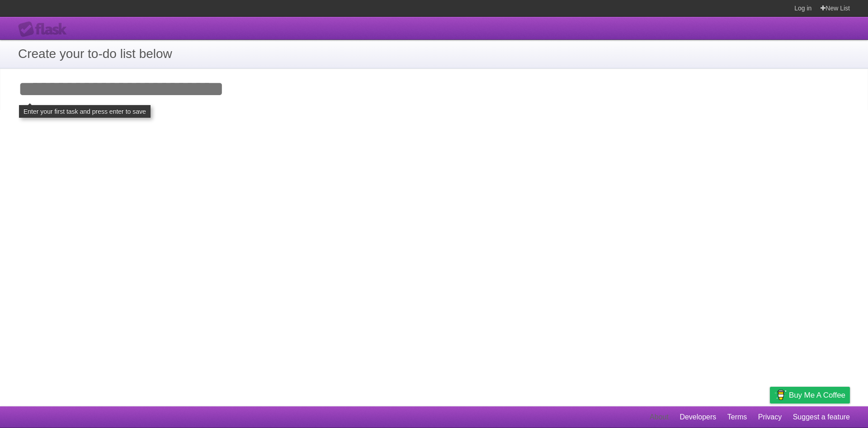  Describe the element at coordinates (780, 395) in the screenshot. I see `img: Buy me a coffee` at that location.